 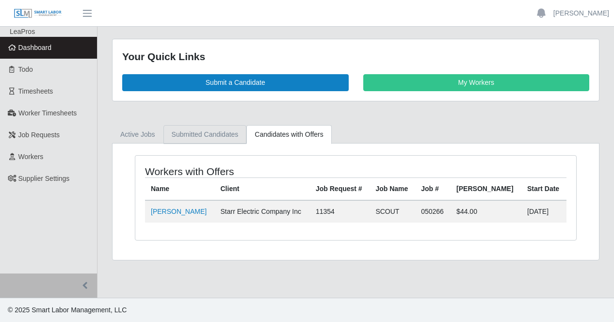 I want to click on div: Your Quick Links, so click(x=355, y=57).